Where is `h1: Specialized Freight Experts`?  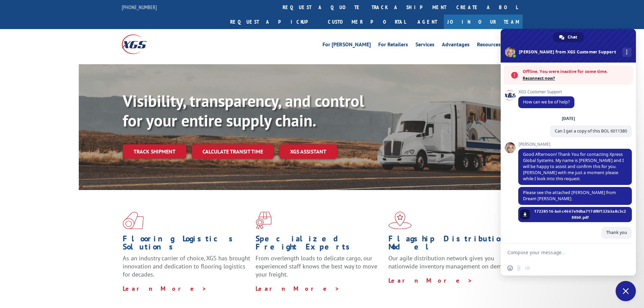
h1: Specialized Freight Experts is located at coordinates (320, 244).